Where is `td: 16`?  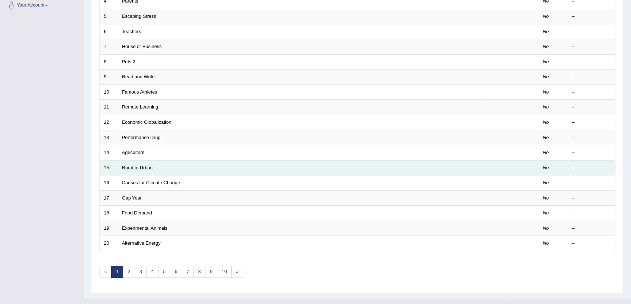 td: 16 is located at coordinates (109, 183).